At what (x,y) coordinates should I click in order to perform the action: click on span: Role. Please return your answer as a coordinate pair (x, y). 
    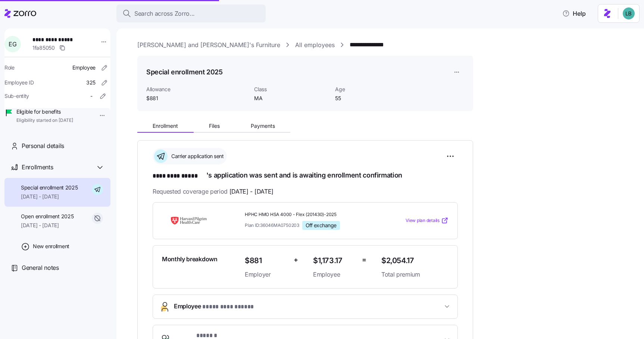
    Looking at the image, I should click on (10, 68).